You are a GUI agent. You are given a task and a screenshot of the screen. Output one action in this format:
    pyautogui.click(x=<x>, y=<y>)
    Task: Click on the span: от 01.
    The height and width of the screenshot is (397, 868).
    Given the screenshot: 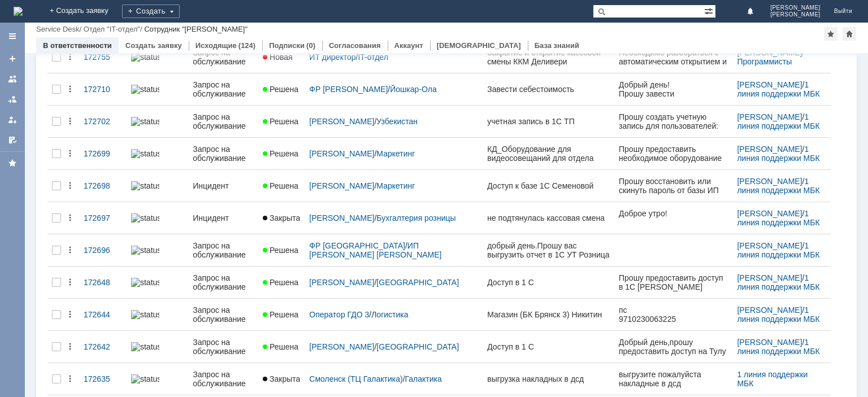 What is the action you would take?
    pyautogui.click(x=60, y=23)
    